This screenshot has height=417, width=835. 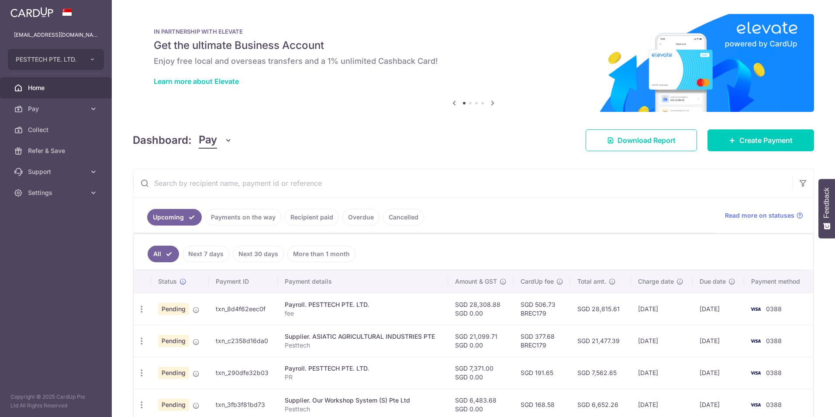 I want to click on td: SGD 7,562.65, so click(x=601, y=372).